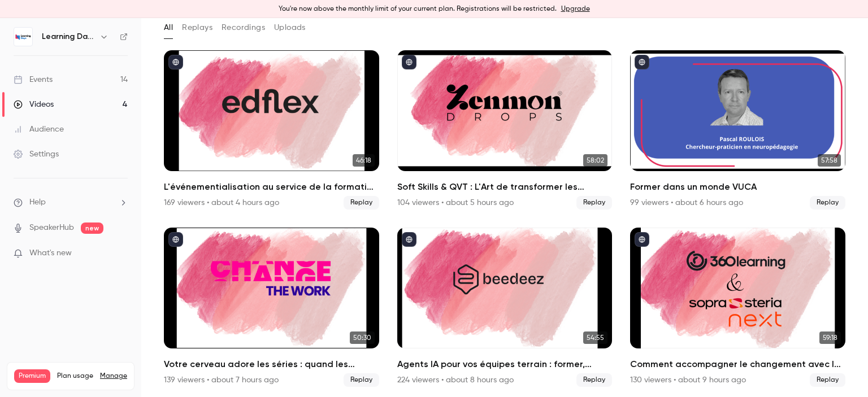 This screenshot has height=397, width=868. What do you see at coordinates (271, 307) in the screenshot?
I see `li: Votre cerveau adore les séries : quand les neurosciences rencontrent la formation` at bounding box center [271, 307].